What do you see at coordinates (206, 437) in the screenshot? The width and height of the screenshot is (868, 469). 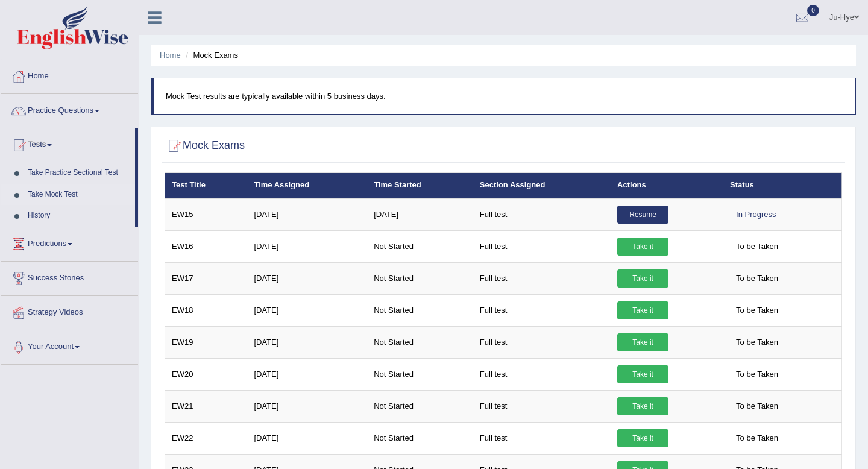 I see `td: EW22` at bounding box center [206, 437].